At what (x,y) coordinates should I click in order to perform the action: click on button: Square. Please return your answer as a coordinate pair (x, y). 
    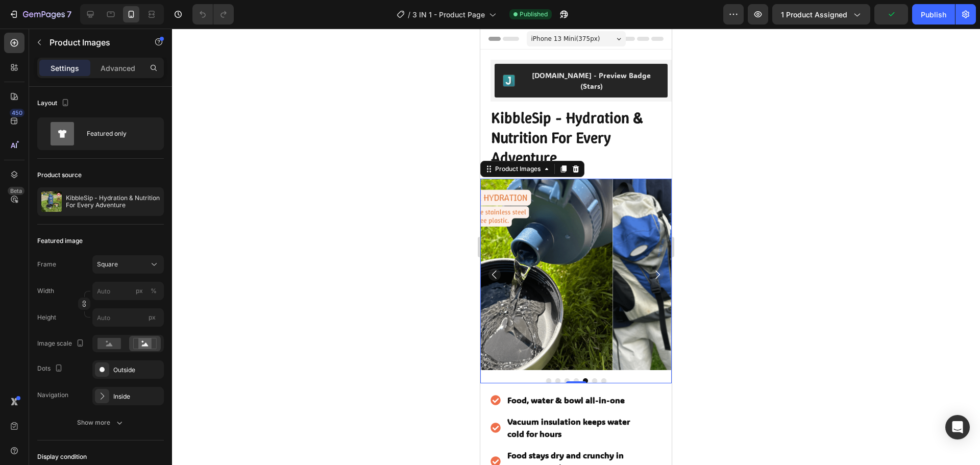
    Looking at the image, I should click on (128, 264).